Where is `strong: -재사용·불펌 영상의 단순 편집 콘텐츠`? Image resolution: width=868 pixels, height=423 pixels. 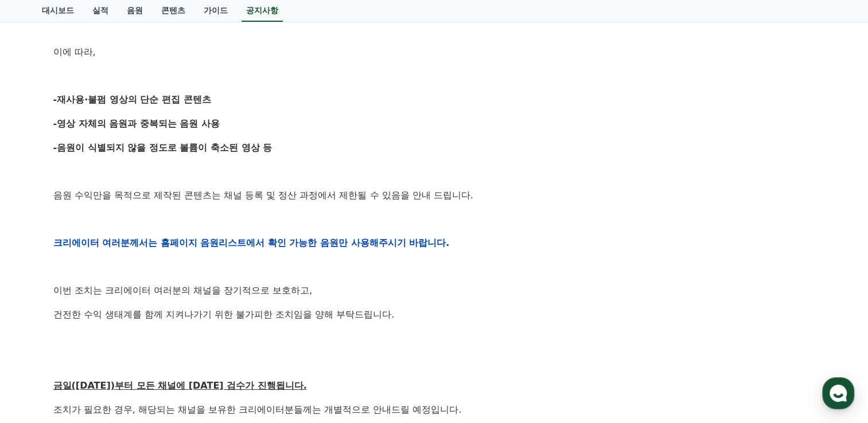 strong: -재사용·불펌 영상의 단순 편집 콘텐츠 is located at coordinates (132, 100).